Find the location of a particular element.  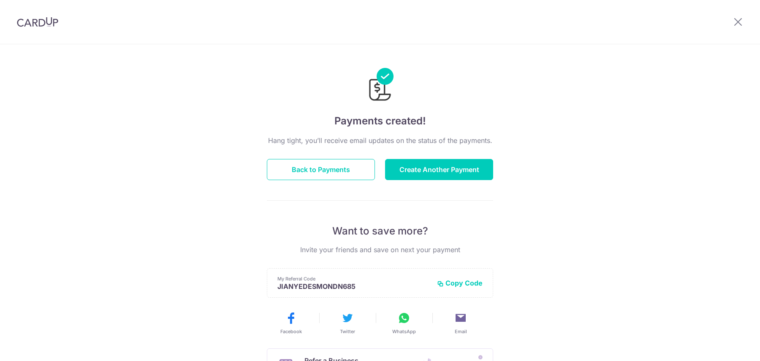

button: Facebook is located at coordinates (291, 323).